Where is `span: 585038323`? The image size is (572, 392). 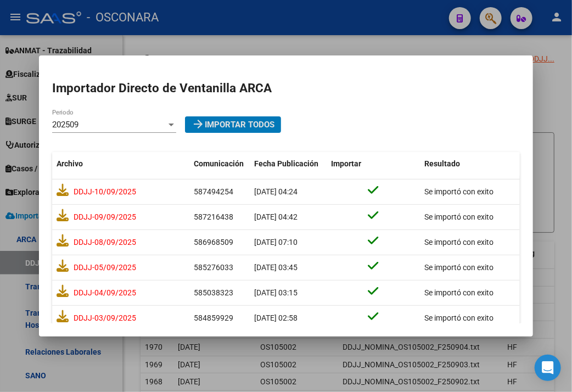 span: 585038323 is located at coordinates (213, 293).